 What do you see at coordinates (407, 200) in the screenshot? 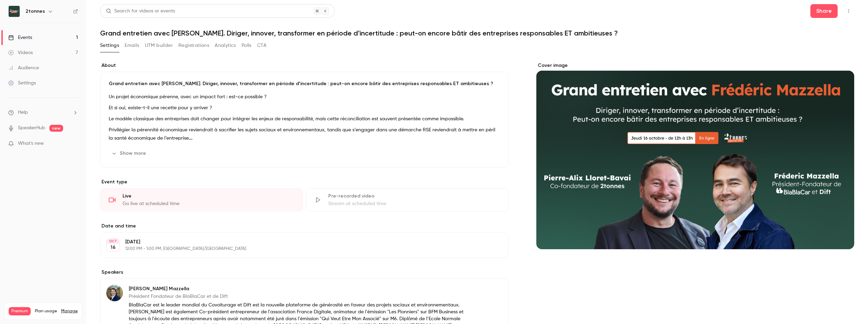
I see `div: Pre-recorded videoStream at scheduled time` at bounding box center [407, 200].